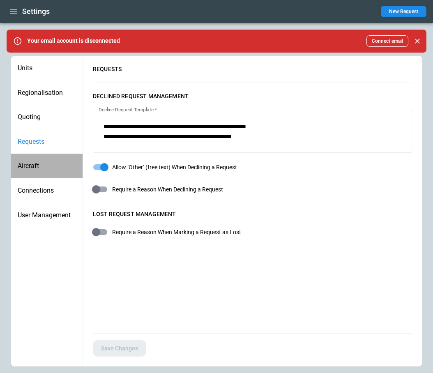 This screenshot has width=433, height=373. Describe the element at coordinates (47, 191) in the screenshot. I see `span: Connections` at that location.